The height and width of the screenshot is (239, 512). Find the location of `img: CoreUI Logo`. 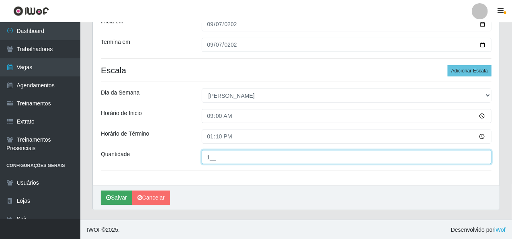

img: CoreUI Logo is located at coordinates (31, 11).